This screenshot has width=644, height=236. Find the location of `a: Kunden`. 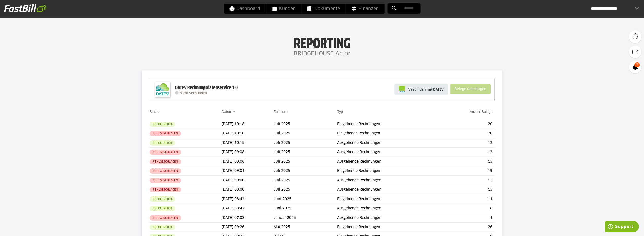

a: Kunden is located at coordinates (284, 9).